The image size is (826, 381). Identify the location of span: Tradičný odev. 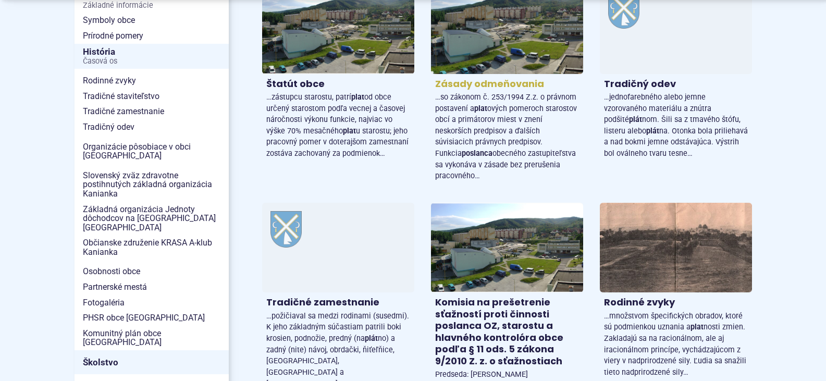
(152, 127).